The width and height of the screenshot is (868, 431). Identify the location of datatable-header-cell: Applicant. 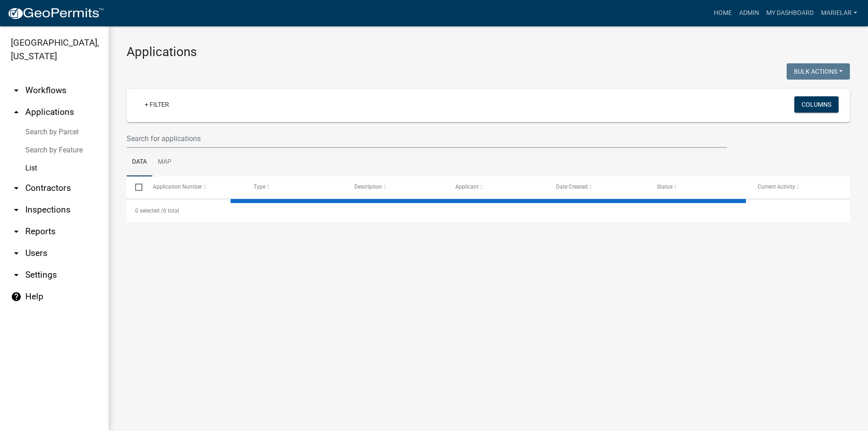
(497, 187).